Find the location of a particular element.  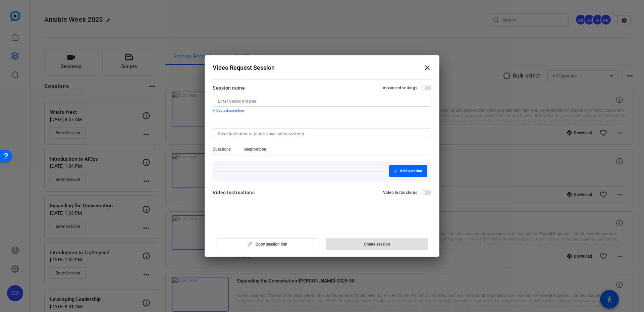

div: Video Request Session is located at coordinates (322, 68).